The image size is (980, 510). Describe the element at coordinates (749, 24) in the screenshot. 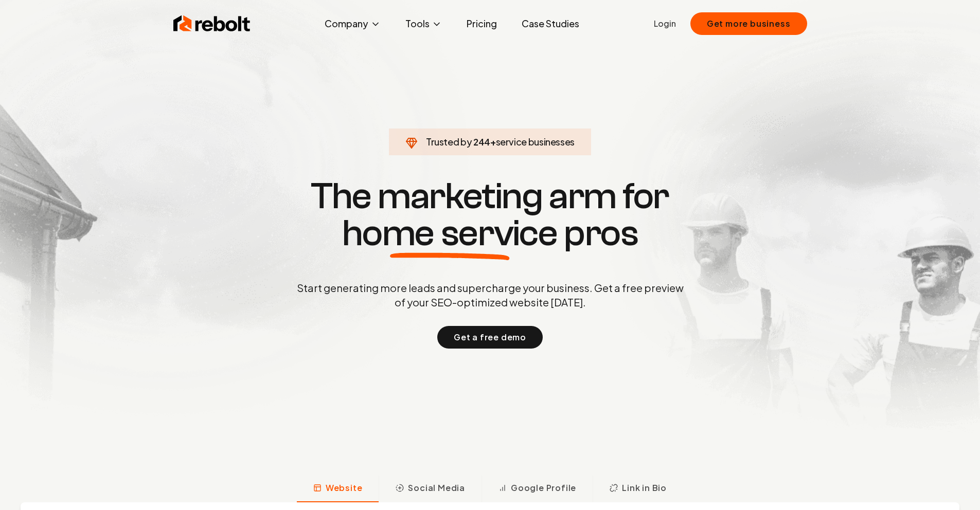

I see `button: Get more business` at that location.